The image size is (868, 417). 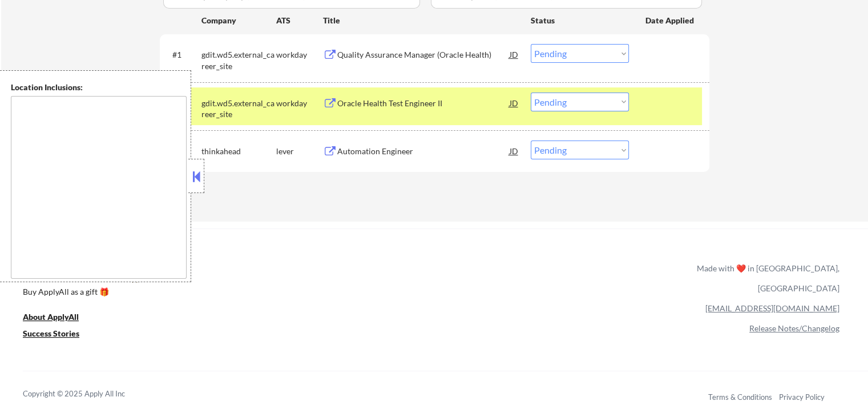 What do you see at coordinates (740, 397) in the screenshot?
I see `a: Terms & Conditions` at bounding box center [740, 397].